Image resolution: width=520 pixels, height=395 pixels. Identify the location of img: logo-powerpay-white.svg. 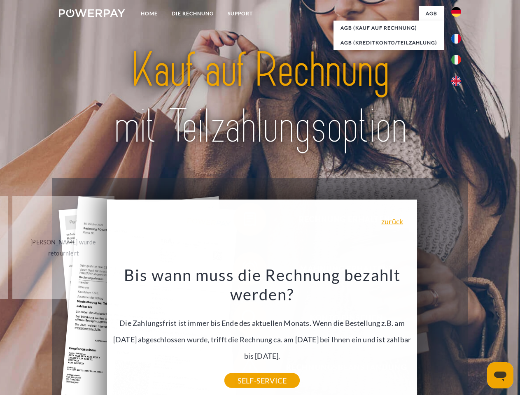
(92, 13).